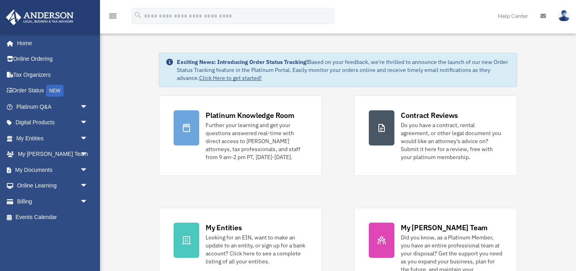 The width and height of the screenshot is (576, 271). Describe the element at coordinates (55, 91) in the screenshot. I see `div: NEW` at that location.